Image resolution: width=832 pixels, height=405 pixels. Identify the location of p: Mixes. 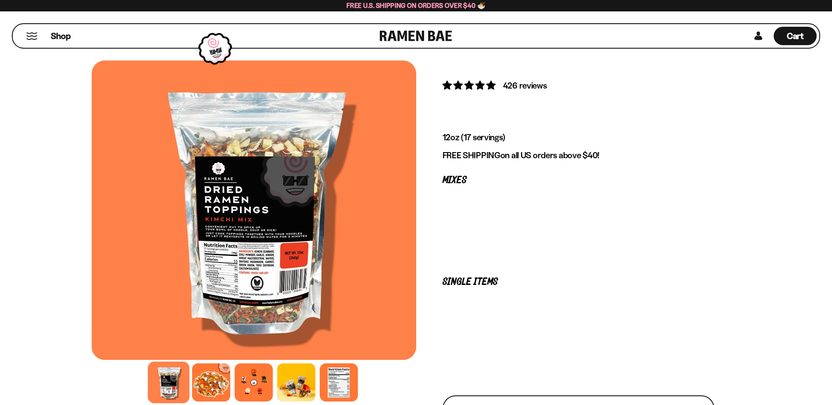
(578, 180).